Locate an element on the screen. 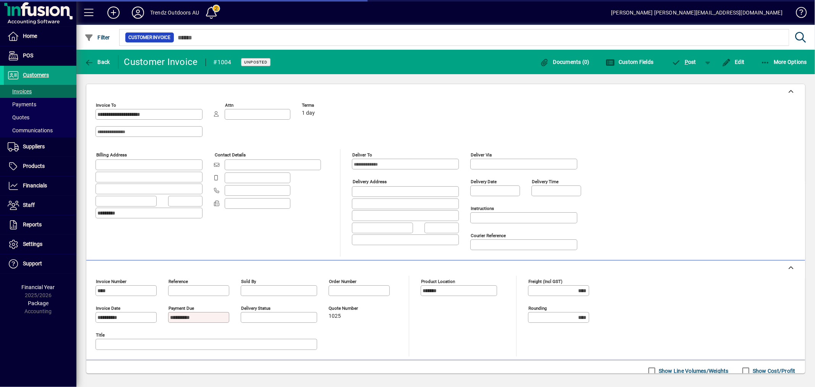 Image resolution: width=815 pixels, height=387 pixels. mat-label: Delivery status is located at coordinates (256, 308).